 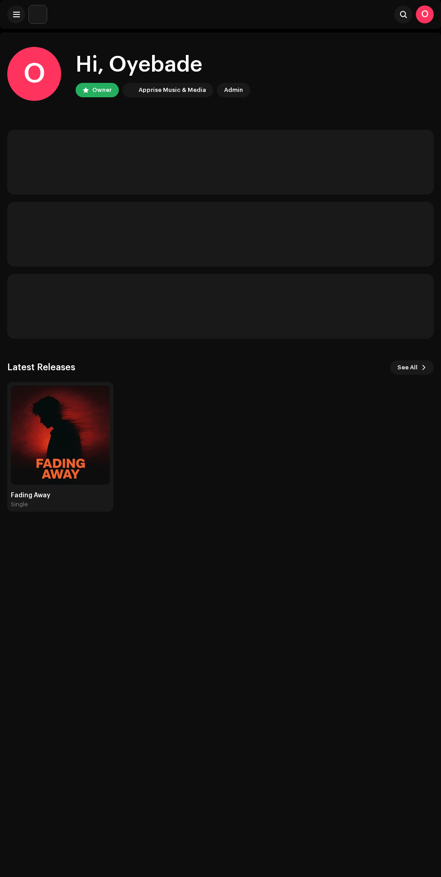 I want to click on div: Admin, so click(x=234, y=90).